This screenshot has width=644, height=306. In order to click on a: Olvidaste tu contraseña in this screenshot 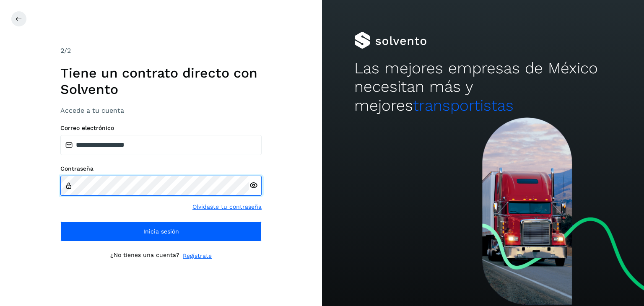, I will do `click(227, 206)`.